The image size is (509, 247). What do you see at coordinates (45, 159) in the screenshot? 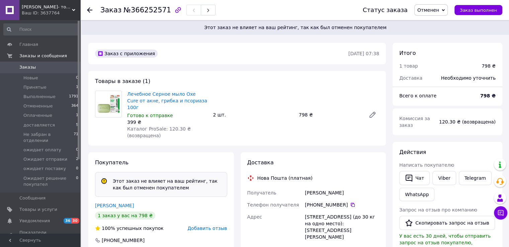
I see `span: Ожидает отправки` at bounding box center [45, 159].